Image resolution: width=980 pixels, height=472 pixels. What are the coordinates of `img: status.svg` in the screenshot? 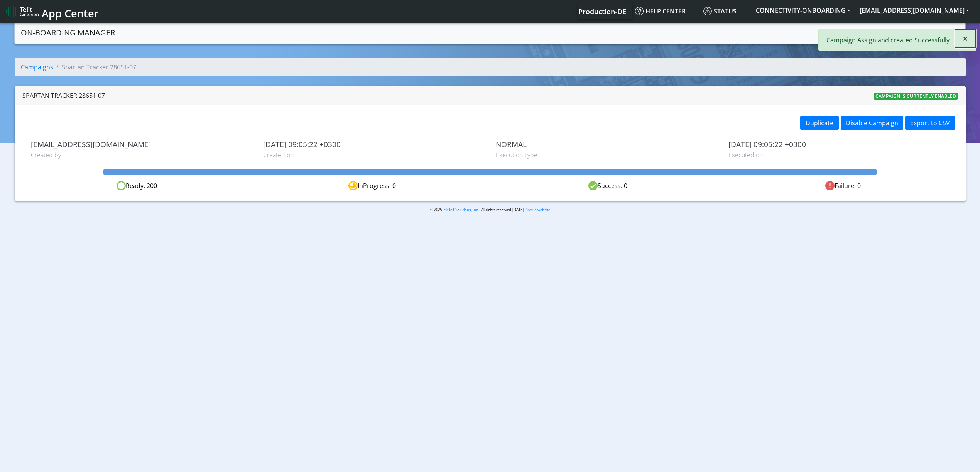 It's located at (707, 11).